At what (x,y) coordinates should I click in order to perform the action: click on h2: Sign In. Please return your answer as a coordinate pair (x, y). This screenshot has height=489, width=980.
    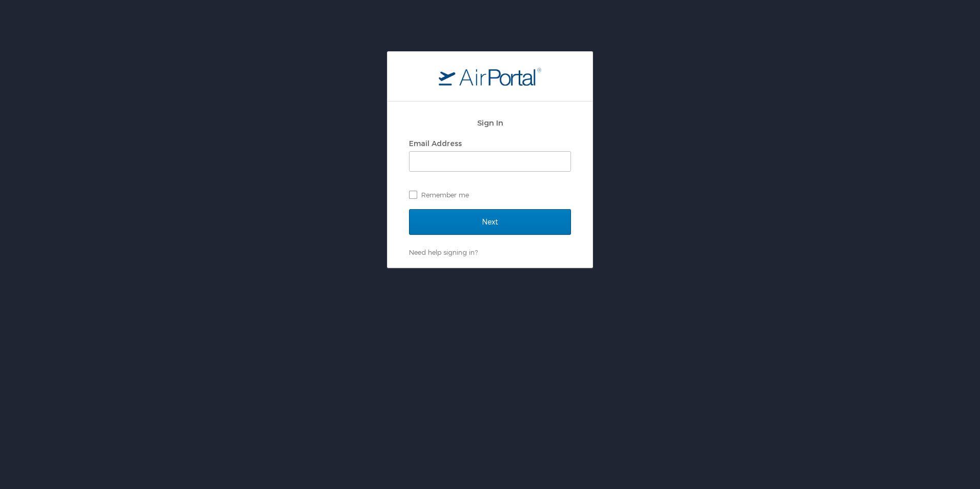
    Looking at the image, I should click on (490, 123).